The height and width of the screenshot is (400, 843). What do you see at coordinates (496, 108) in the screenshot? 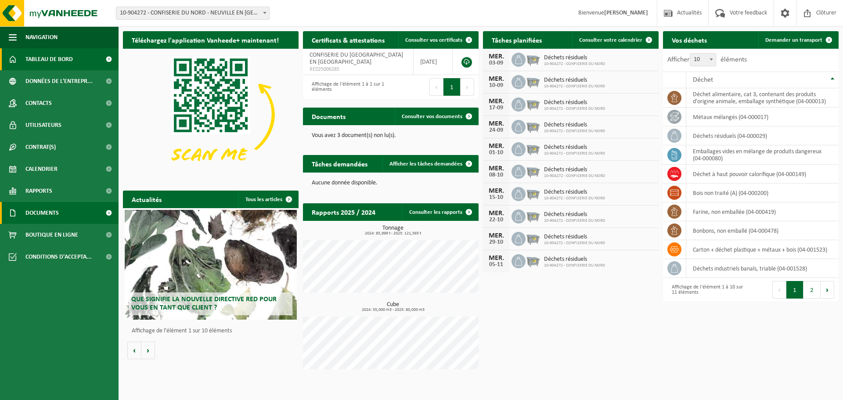
I see `div: 17-09` at bounding box center [496, 108].